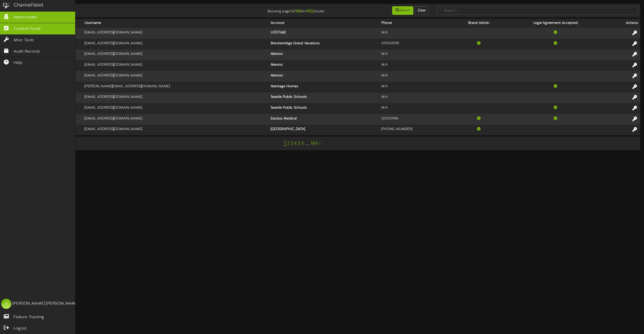 This screenshot has width=644, height=334. I want to click on th: Username, so click(175, 23).